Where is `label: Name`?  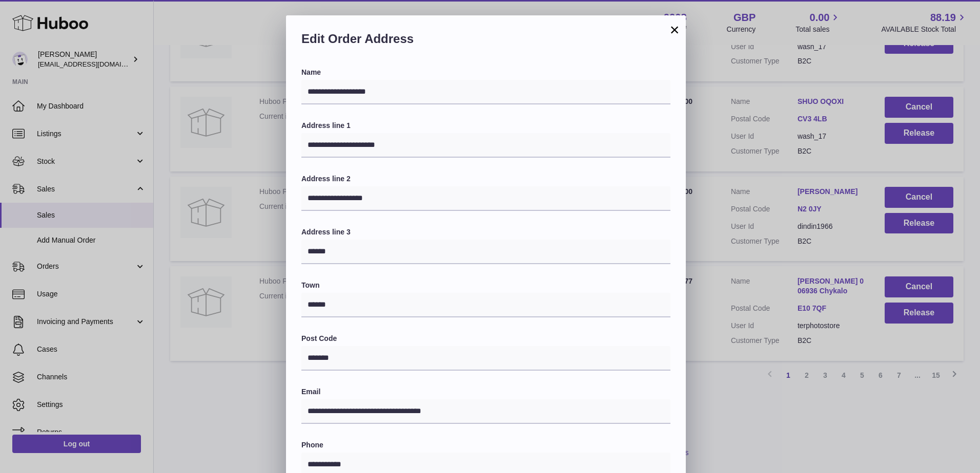 label: Name is located at coordinates (485, 72).